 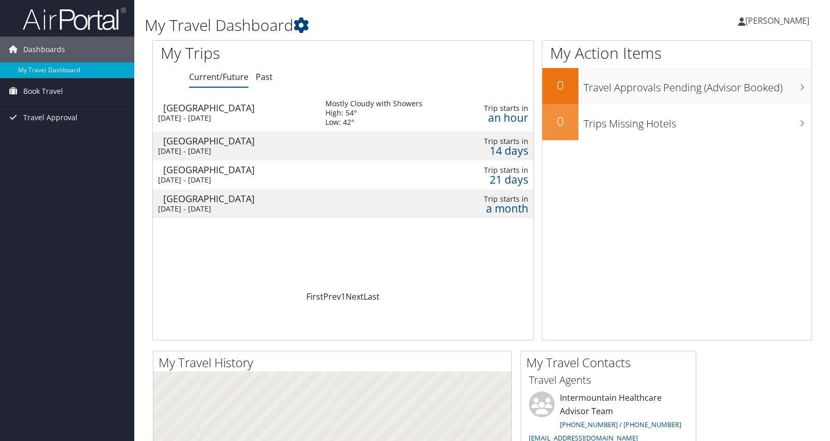 I want to click on a: Current/Future, so click(x=218, y=77).